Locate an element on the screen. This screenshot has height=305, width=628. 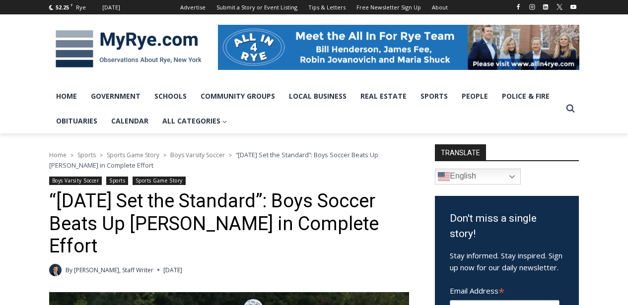
nav: Breadcrumbs is located at coordinates (229, 160).